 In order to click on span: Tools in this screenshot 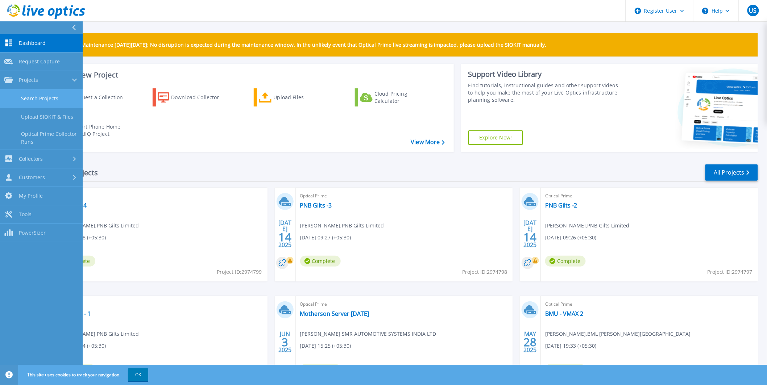, I will do `click(25, 215)`.